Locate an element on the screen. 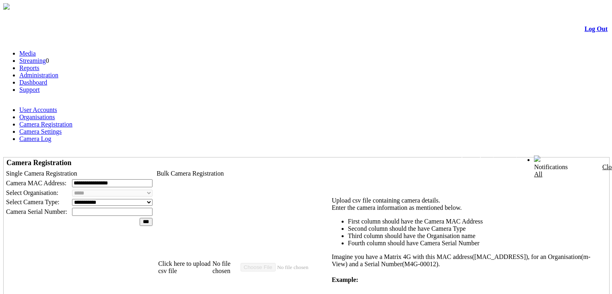 The height and width of the screenshot is (294, 612). a: Organisations is located at coordinates (37, 117).